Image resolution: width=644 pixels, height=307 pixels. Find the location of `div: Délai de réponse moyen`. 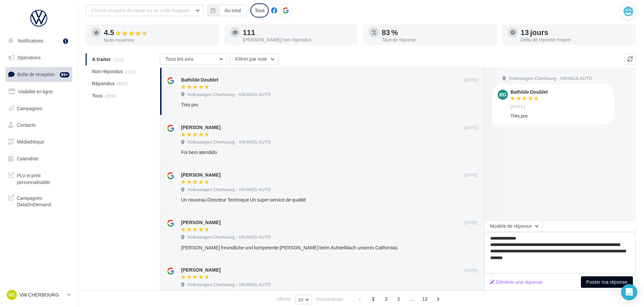

div: Délai de réponse moyen is located at coordinates (576, 40).